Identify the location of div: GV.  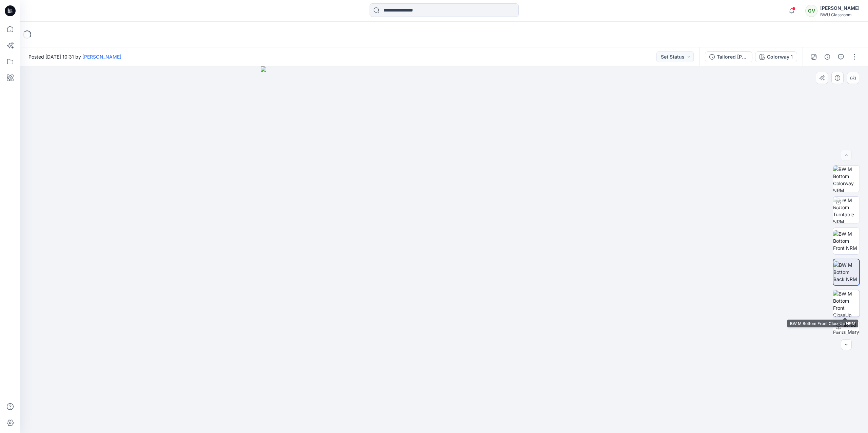
(811, 11).